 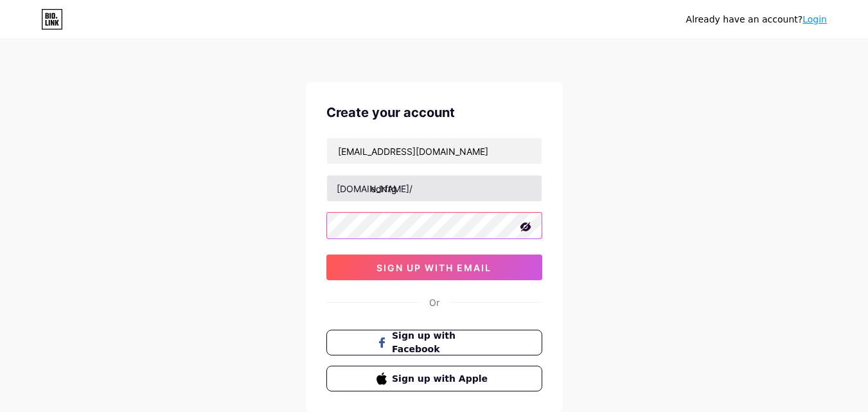 I want to click on input: Email, so click(x=434, y=151).